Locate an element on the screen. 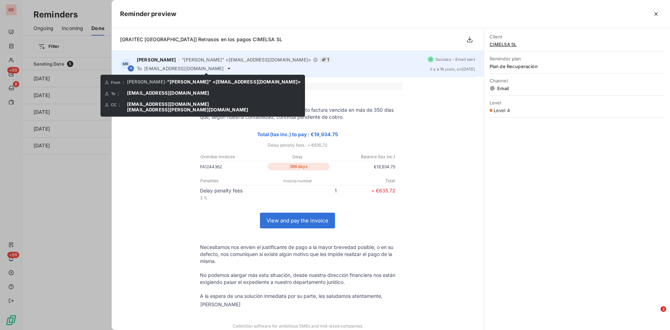 The width and height of the screenshot is (670, 330). p: 3 % is located at coordinates (249, 197).